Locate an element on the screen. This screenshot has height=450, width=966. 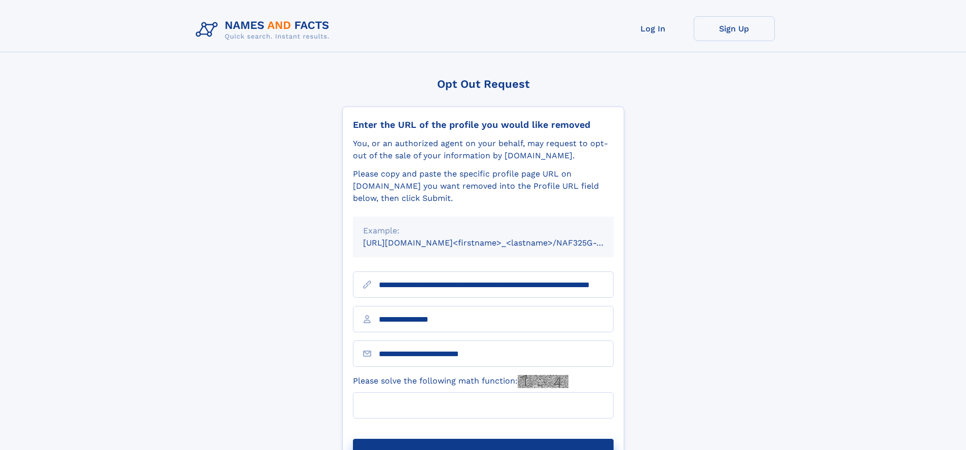
a: Sign Up is located at coordinates (734, 28).